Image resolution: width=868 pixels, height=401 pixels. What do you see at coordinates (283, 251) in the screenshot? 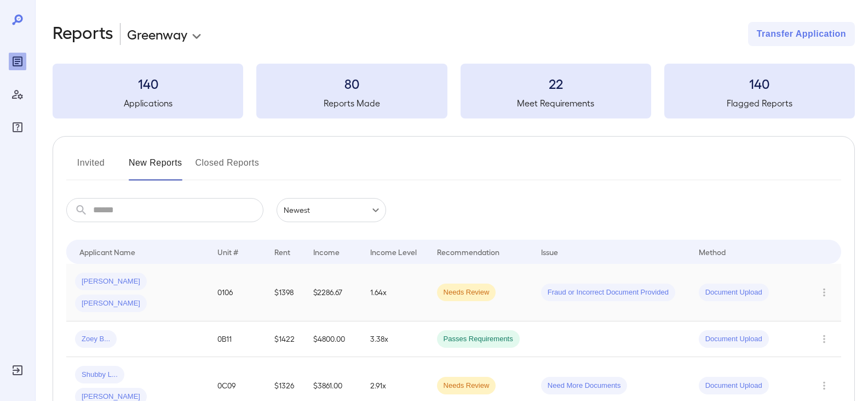
I see `div: Rent` at bounding box center [283, 251].